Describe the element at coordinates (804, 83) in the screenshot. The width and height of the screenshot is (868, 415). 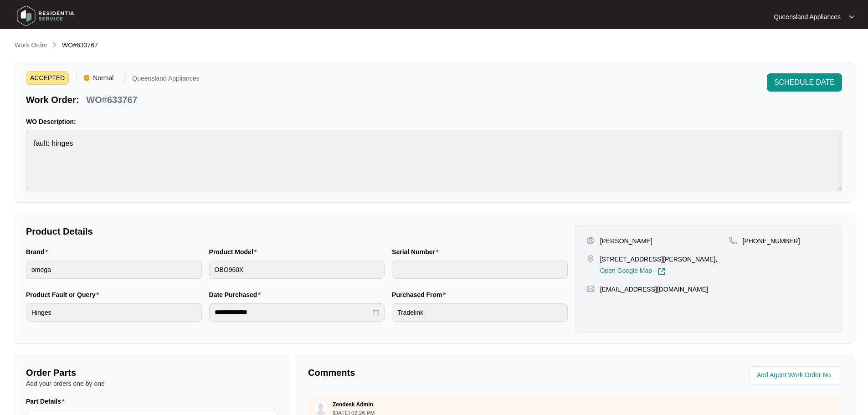
I see `button: SCHEDULE DATE` at that location.